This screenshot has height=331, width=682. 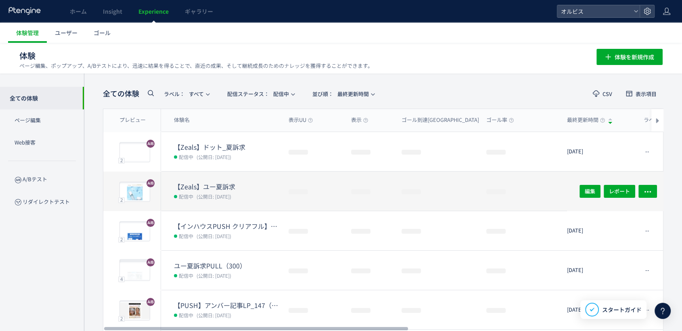 What do you see at coordinates (113, 11) in the screenshot?
I see `span: Insight` at bounding box center [113, 11].